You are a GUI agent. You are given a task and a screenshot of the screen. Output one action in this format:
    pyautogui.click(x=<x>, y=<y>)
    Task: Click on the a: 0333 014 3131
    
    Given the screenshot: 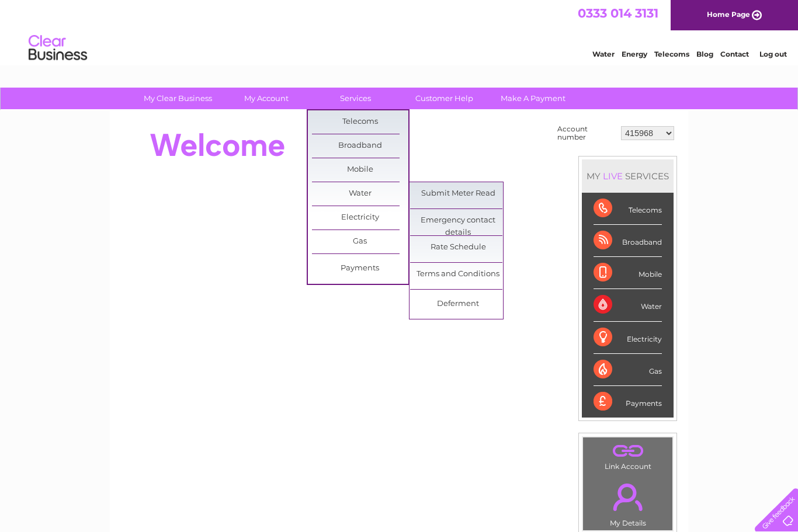 What is the action you would take?
    pyautogui.click(x=618, y=13)
    